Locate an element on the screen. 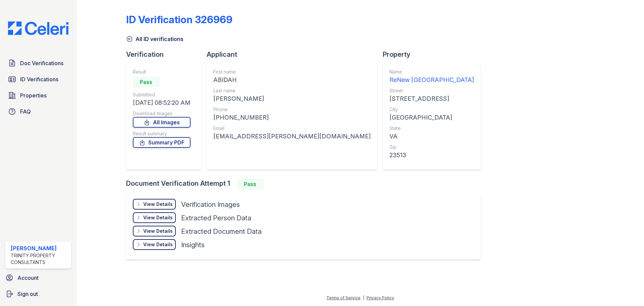 This screenshot has height=306, width=644. div: Submitted is located at coordinates (162, 95).